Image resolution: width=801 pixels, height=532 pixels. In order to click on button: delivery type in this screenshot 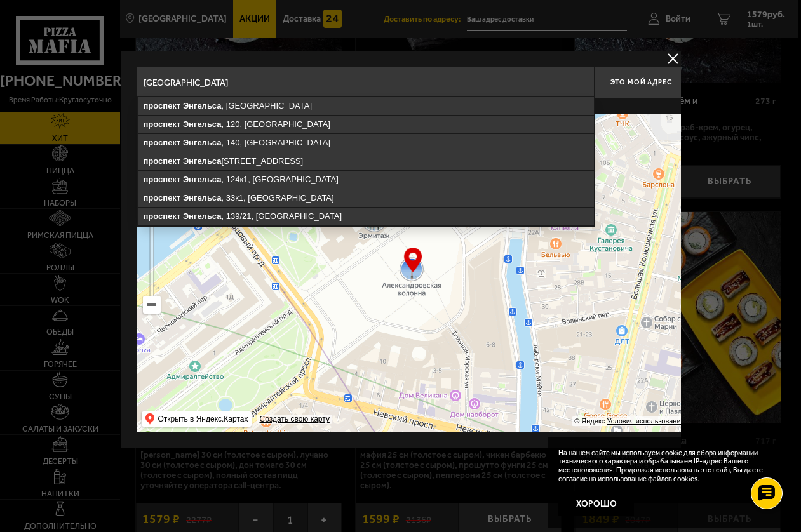, I will do `click(673, 58)`.